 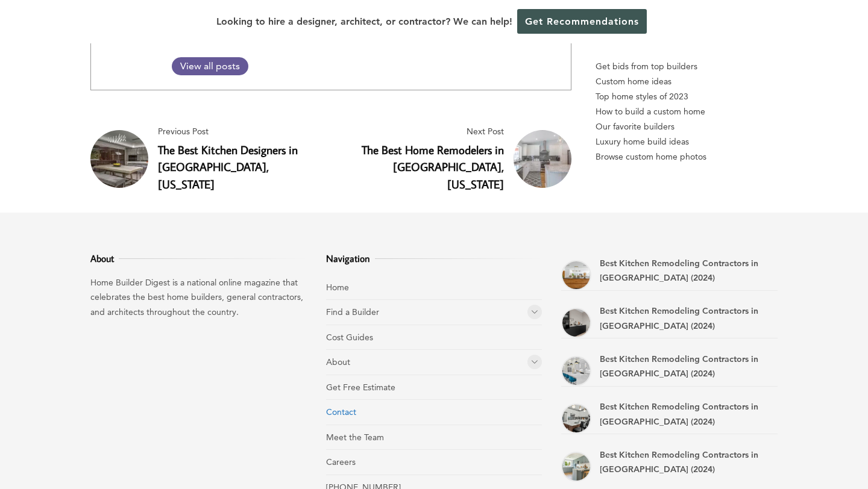 What do you see at coordinates (582, 21) in the screenshot?
I see `a: Get Recommendations` at bounding box center [582, 21].